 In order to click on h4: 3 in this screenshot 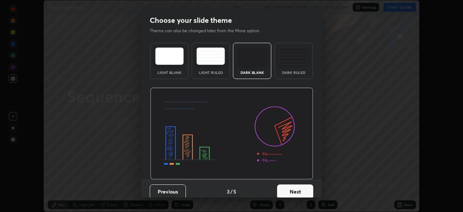, I will do `click(228, 191)`.